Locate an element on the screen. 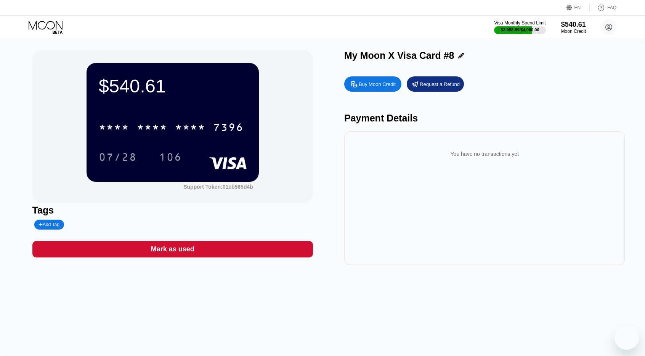 This screenshot has height=356, width=645. div: Payment Details is located at coordinates (485, 118).